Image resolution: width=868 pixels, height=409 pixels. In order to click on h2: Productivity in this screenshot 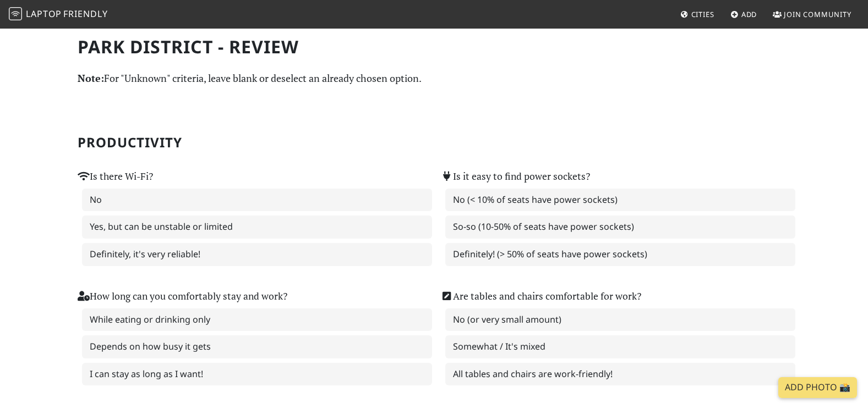, I will do `click(434, 142)`.